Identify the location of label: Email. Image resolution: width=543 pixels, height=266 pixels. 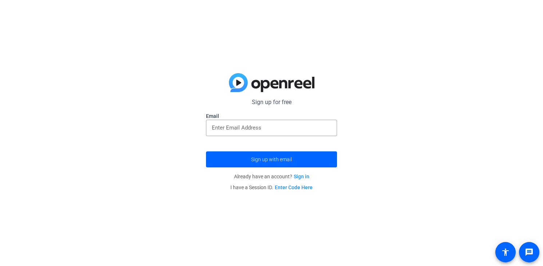
(271, 116).